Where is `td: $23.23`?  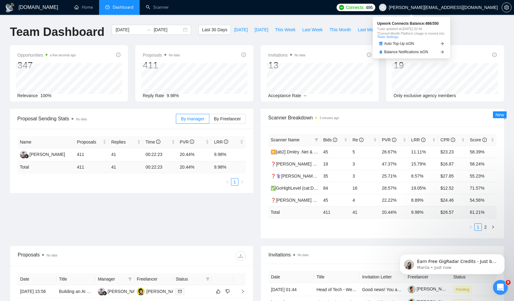 td: $23.23 is located at coordinates (453, 152).